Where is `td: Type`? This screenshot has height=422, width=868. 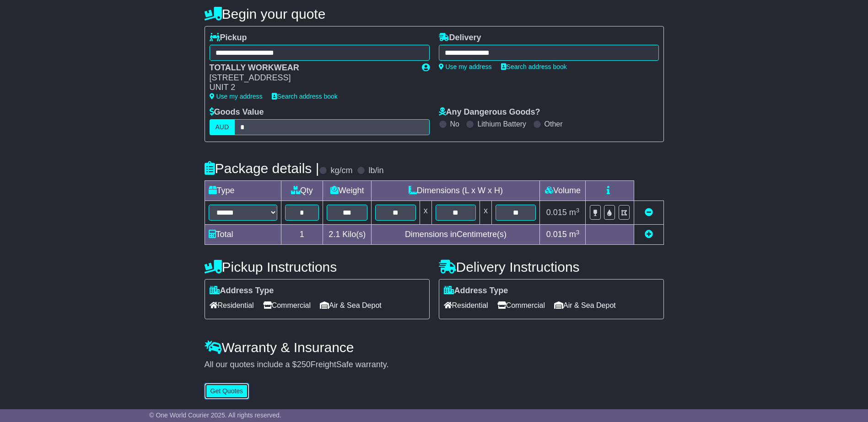
td: Type is located at coordinates (242, 191).